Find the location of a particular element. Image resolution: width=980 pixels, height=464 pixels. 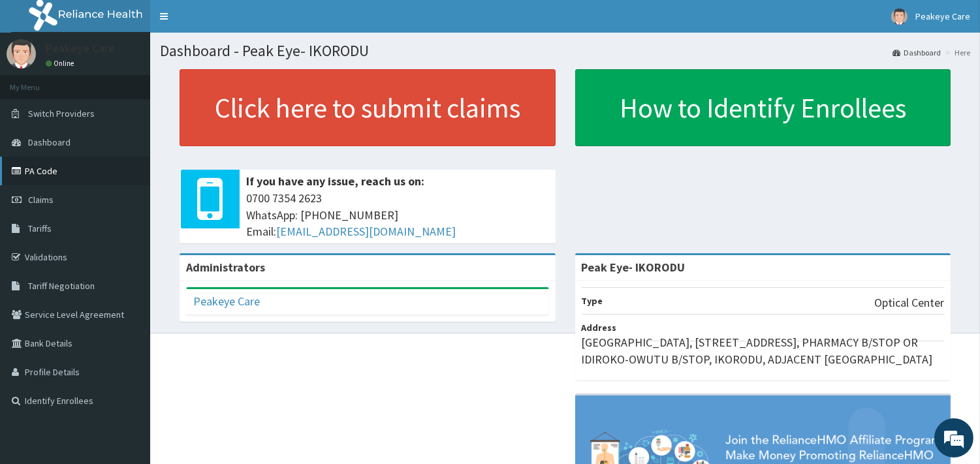

b: Address is located at coordinates (599, 327).